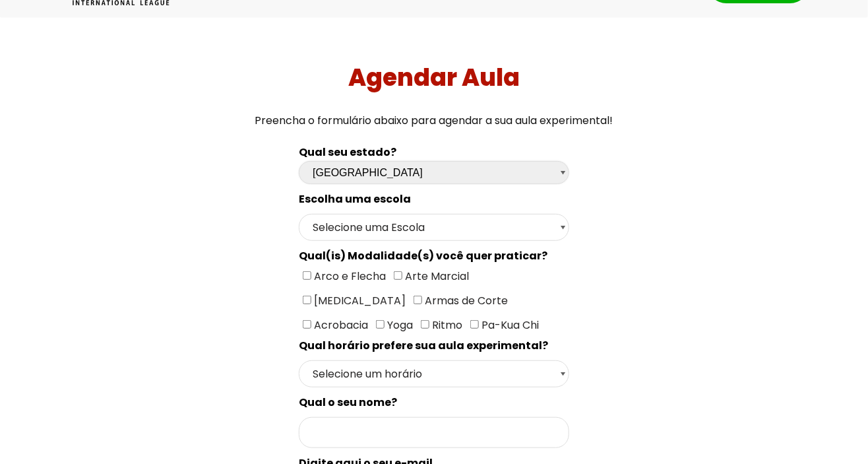 Image resolution: width=868 pixels, height=464 pixels. What do you see at coordinates (446, 325) in the screenshot?
I see `span: Ritmo` at bounding box center [446, 325].